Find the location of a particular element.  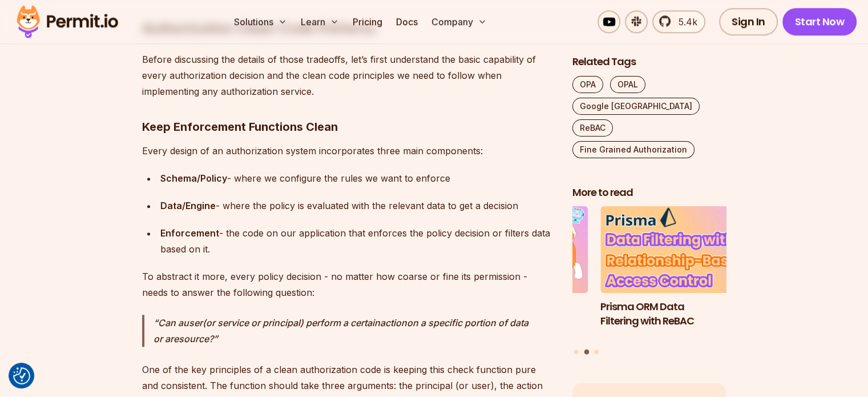

div: Posts is located at coordinates (649, 281).